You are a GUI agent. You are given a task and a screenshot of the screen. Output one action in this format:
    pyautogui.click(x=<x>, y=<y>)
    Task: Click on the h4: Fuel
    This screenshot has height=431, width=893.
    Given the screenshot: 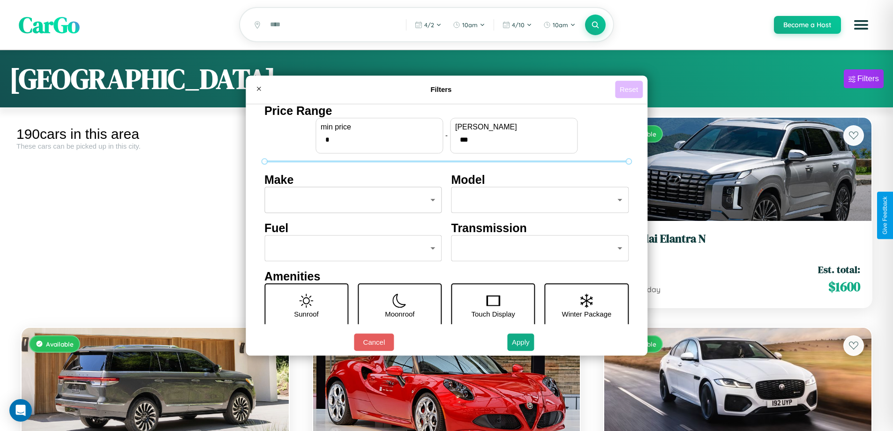 What is the action you would take?
    pyautogui.click(x=353, y=228)
    